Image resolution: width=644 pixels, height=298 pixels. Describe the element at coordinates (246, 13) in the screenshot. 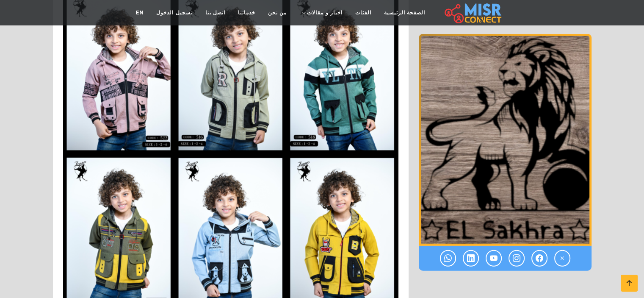

I see `a: خدماتنا` at that location.